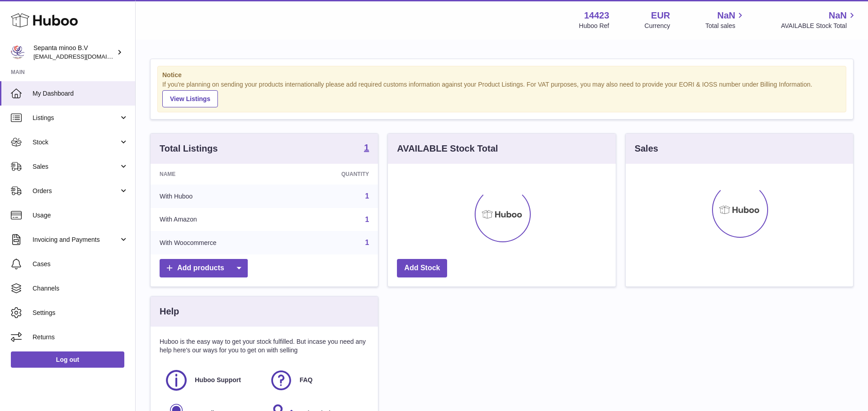 Image resolution: width=868 pixels, height=411 pixels. Describe the element at coordinates (203, 269) in the screenshot. I see `a: Add products` at that location.